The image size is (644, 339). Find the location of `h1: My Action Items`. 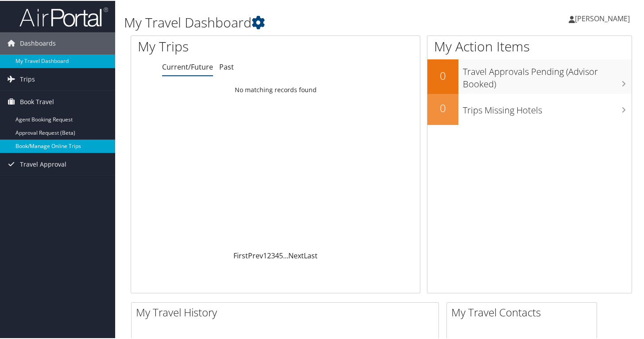

h1: My Action Items is located at coordinates (529, 45).